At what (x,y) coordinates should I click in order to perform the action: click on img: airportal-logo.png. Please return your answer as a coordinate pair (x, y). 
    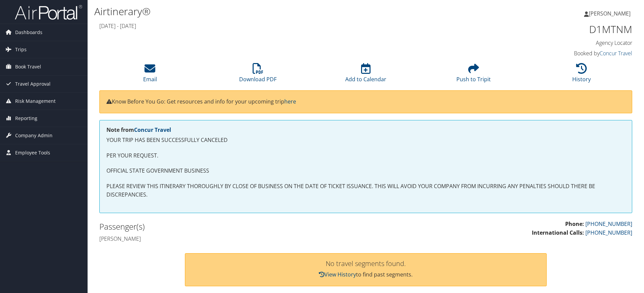
    Looking at the image, I should click on (49, 12).